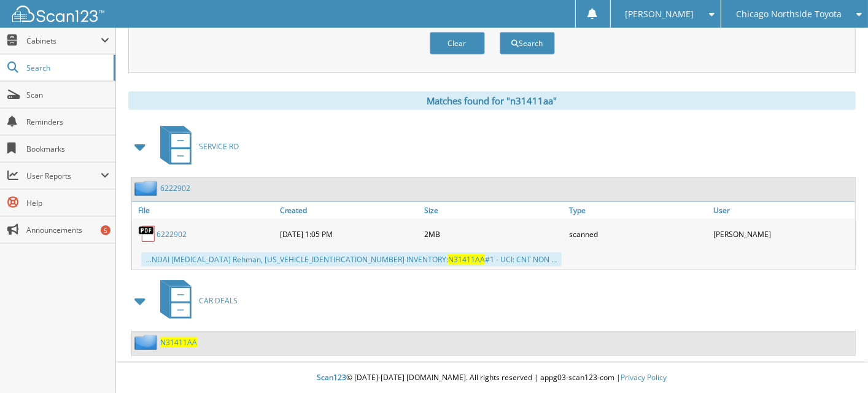 The height and width of the screenshot is (393, 868). Describe the element at coordinates (63, 41) in the screenshot. I see `span: Cabinets` at that location.